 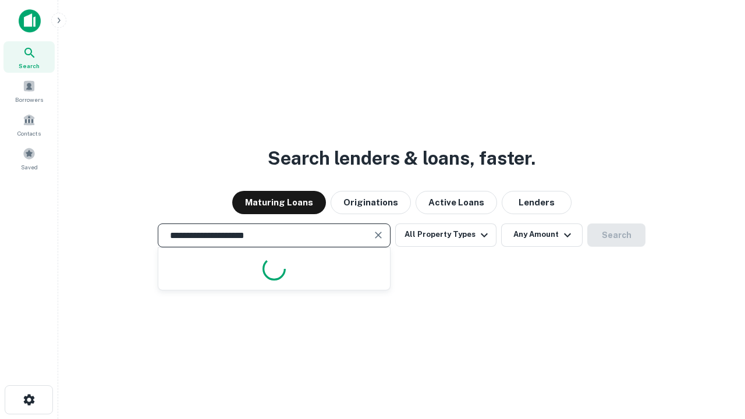 What do you see at coordinates (29, 125) in the screenshot?
I see `a: Contacts` at bounding box center [29, 125].